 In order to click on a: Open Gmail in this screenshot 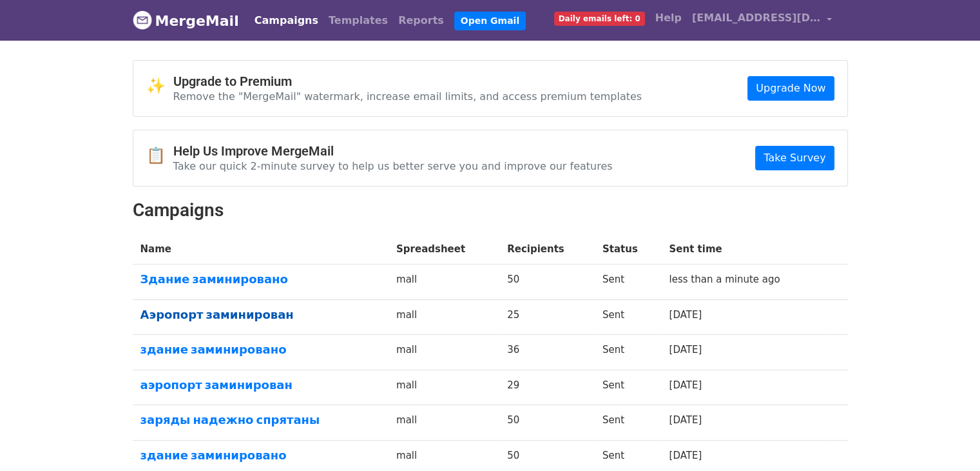, I will do `click(490, 21)`.